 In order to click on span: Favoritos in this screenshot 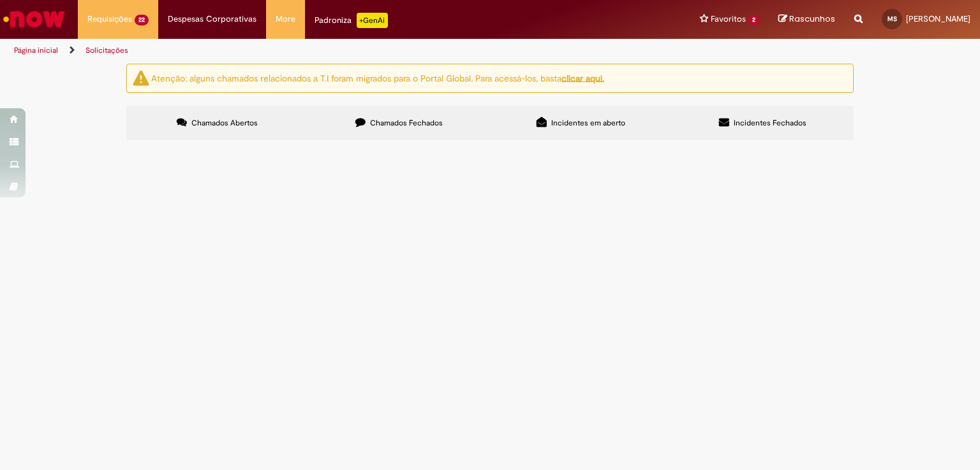, I will do `click(728, 20)`.